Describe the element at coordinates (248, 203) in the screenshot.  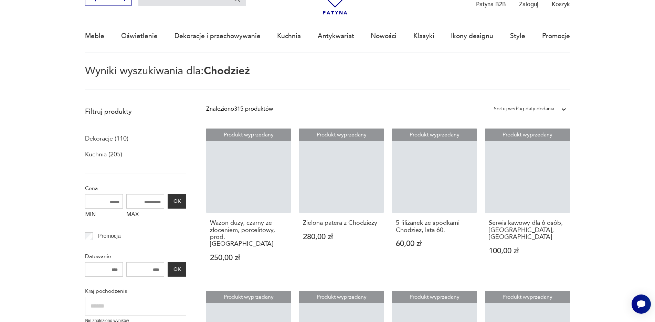
I see `a: Produkt wyprzedanyWazon duży, czarny ze złoceniem, porcelitowy, prod. ChodzieżWazon duży, czarny ...` at that location.